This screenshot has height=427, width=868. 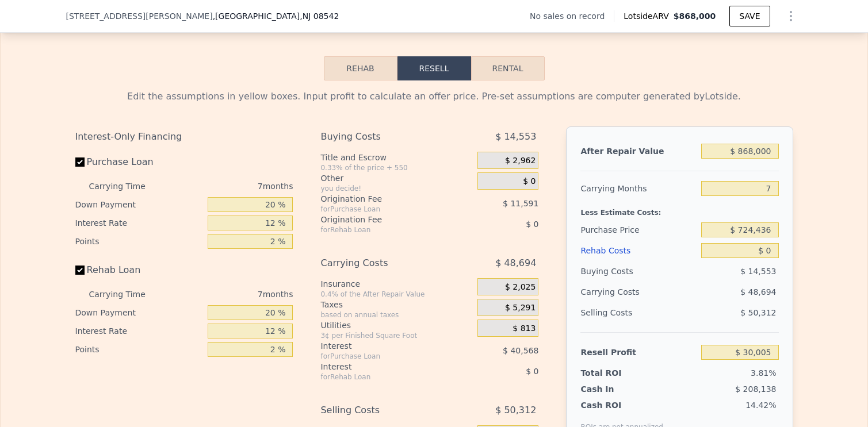 What do you see at coordinates (760, 405) in the screenshot?
I see `span: 14.42%` at bounding box center [760, 405].